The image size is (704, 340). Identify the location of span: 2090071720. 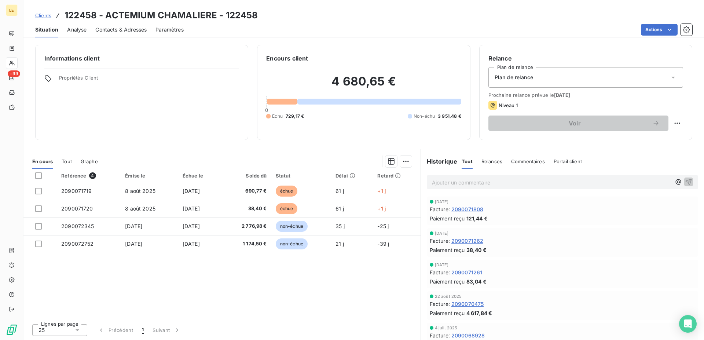
(77, 208).